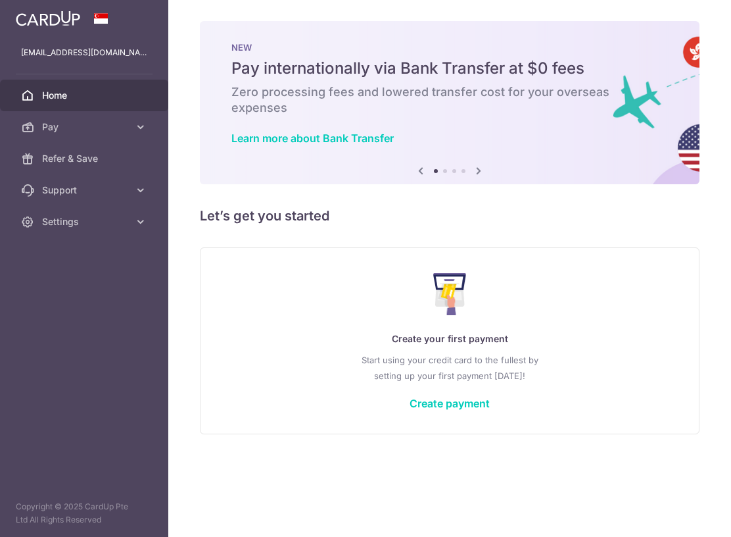 The image size is (731, 537). Describe the element at coordinates (450, 103) in the screenshot. I see `img: Bank transfer banner` at that location.